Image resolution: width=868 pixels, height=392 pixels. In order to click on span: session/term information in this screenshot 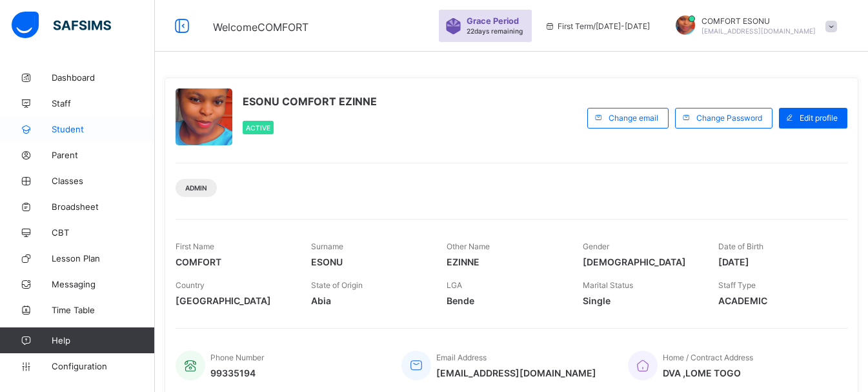, I will do `click(597, 26)`.